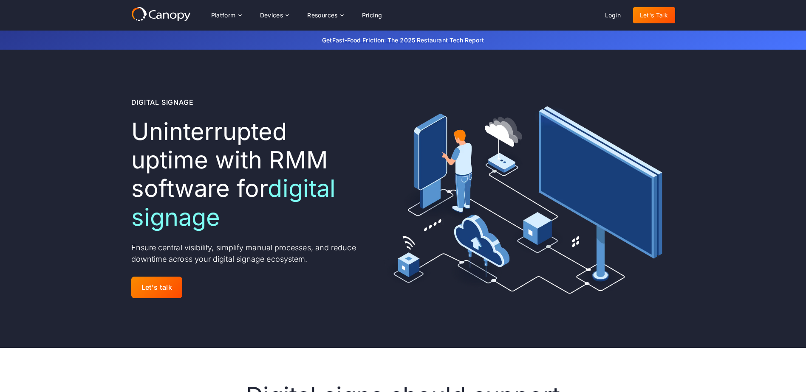 The image size is (806, 392). I want to click on a: Let's talk, so click(157, 288).